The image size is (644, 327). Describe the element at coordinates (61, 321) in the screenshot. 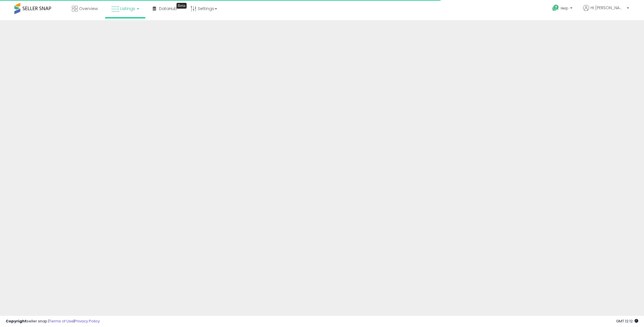

I see `a: Terms of Use` at that location.